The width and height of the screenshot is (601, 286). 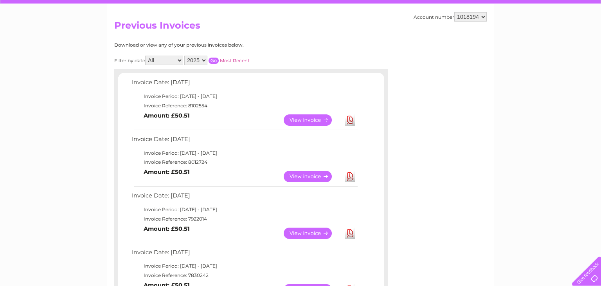 I want to click on img: logo.png, so click(x=41, y=32).